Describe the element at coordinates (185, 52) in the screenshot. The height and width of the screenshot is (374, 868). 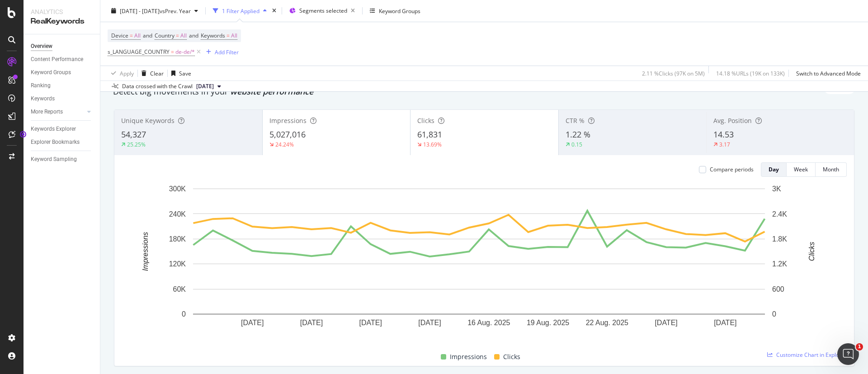
I see `span: de-de/*` at that location.